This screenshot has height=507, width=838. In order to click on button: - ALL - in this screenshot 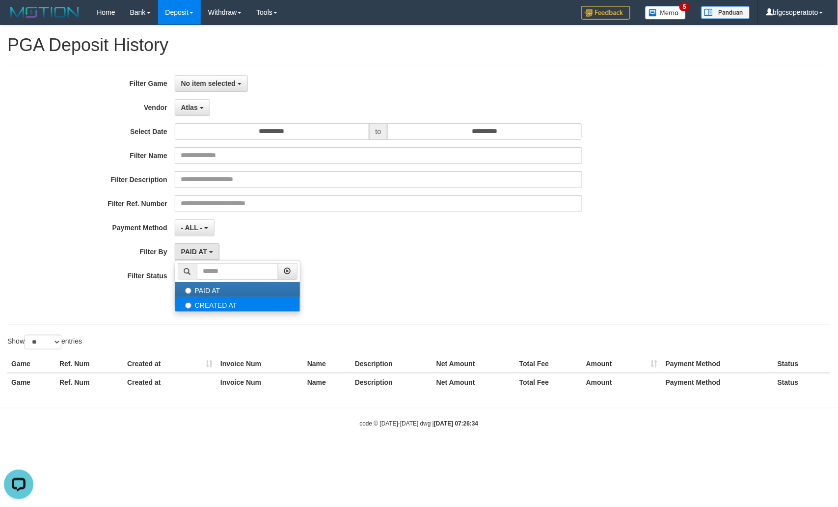, I will do `click(194, 228)`.